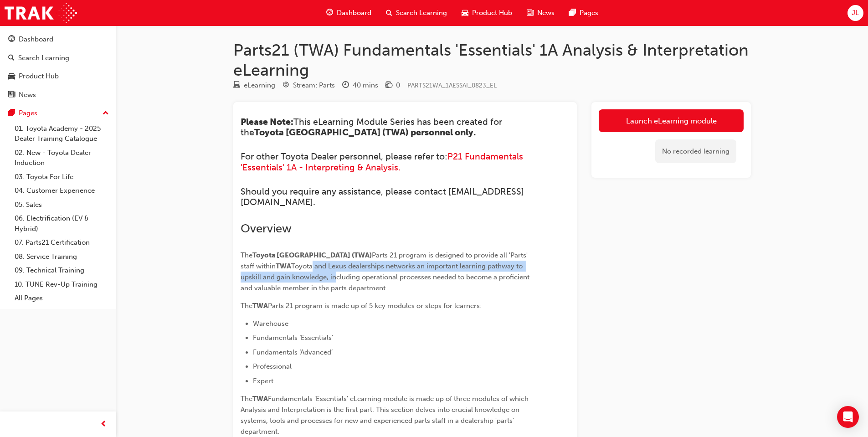 The image size is (868, 437). I want to click on button: Pages, so click(58, 113).